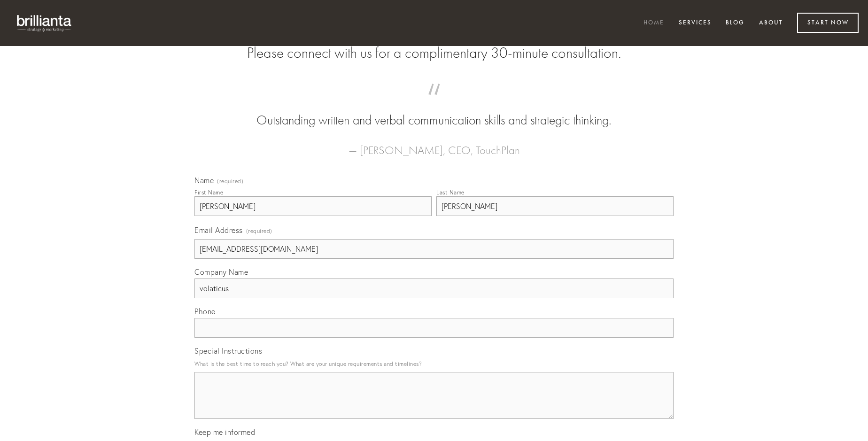  I want to click on h2: Please connect with us for a complimentary 30-minute consultation., so click(434, 53).